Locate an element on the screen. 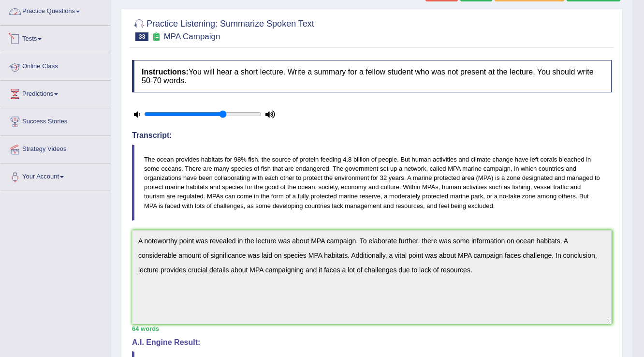  blockquote: The ocean provides habitats for 98% fish, the source of protein feeding 4.8 billion of people. Bu... is located at coordinates (372, 183).